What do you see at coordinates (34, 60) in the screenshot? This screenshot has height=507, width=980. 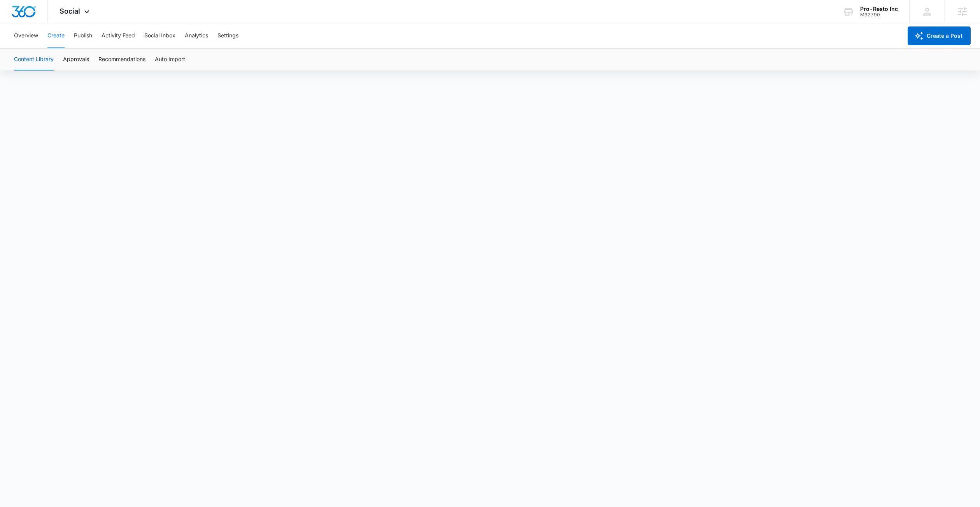 I see `button: Content Library` at bounding box center [34, 60].